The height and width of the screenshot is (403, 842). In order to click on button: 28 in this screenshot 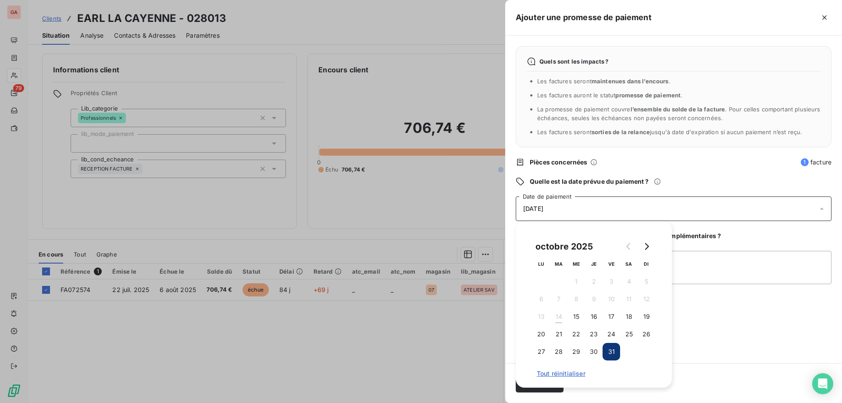, I will do `click(559, 352)`.